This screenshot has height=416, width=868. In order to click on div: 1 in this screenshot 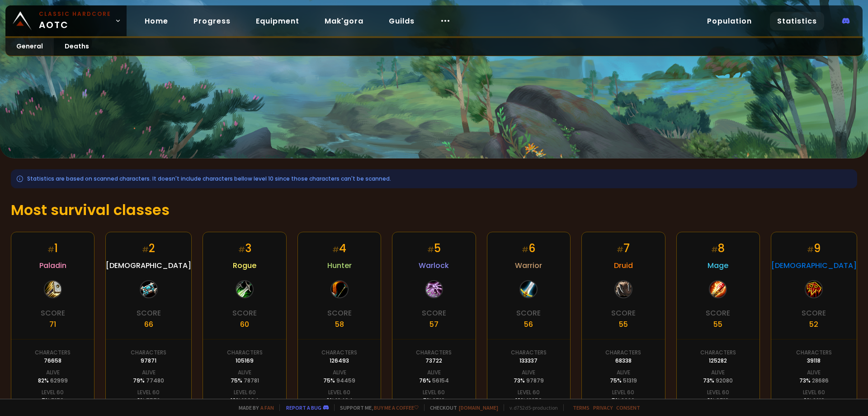, I will do `click(52, 248)`.